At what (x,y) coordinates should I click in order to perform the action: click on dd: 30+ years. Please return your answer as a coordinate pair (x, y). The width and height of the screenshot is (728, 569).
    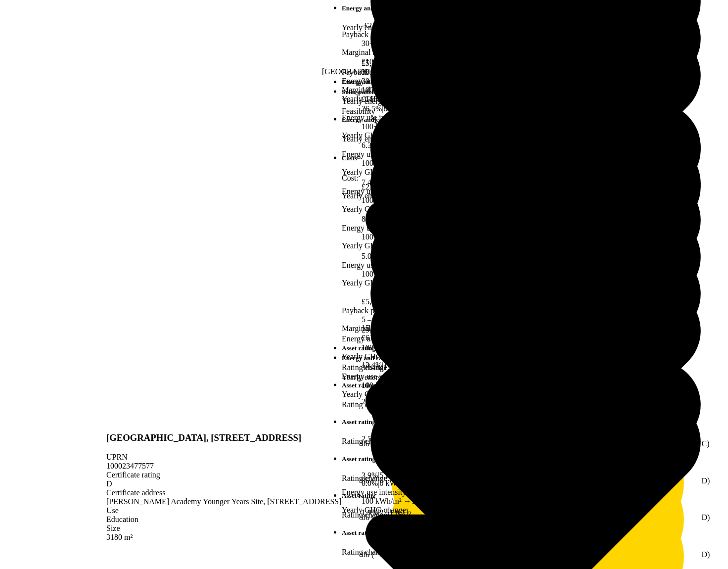
    Looking at the image, I should click on (536, 81).